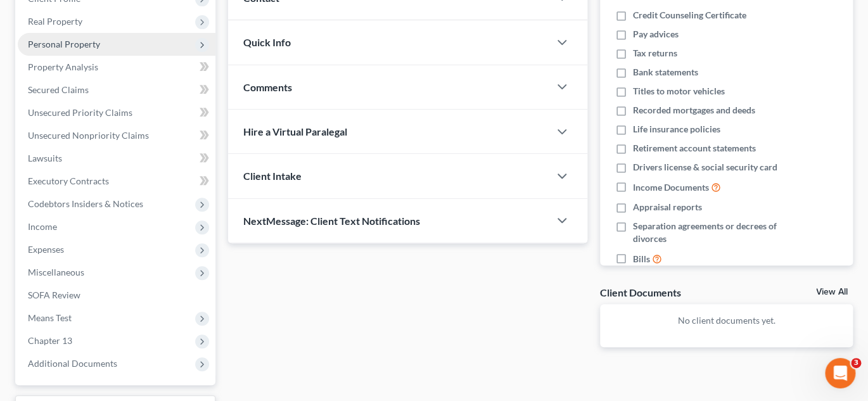 The width and height of the screenshot is (868, 401). Describe the element at coordinates (267, 42) in the screenshot. I see `span: Quick Info` at that location.